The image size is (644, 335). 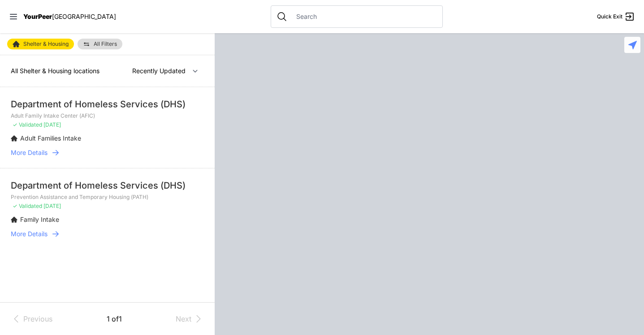 What do you see at coordinates (183, 318) in the screenshot?
I see `span: Next` at bounding box center [183, 318].